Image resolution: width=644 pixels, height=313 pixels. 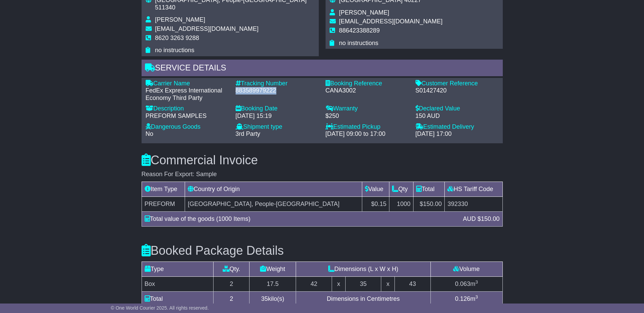 I want to click on td: Dimensions (L x W x H), so click(x=363, y=269).